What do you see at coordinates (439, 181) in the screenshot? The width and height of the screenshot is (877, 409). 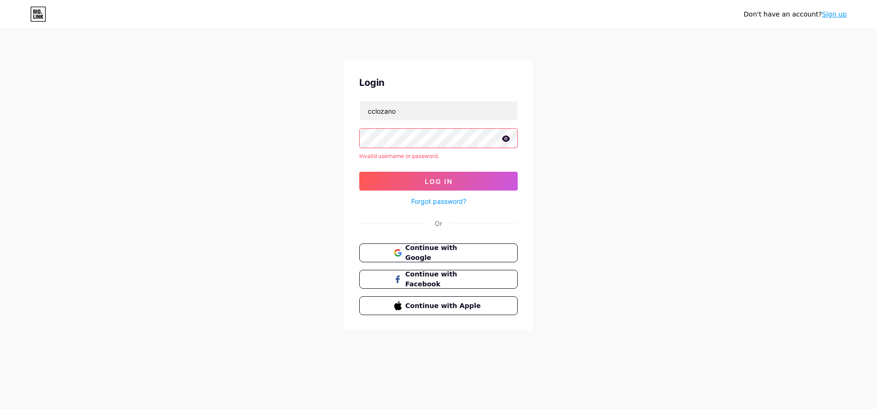 I see `button: Log In` at bounding box center [439, 181].